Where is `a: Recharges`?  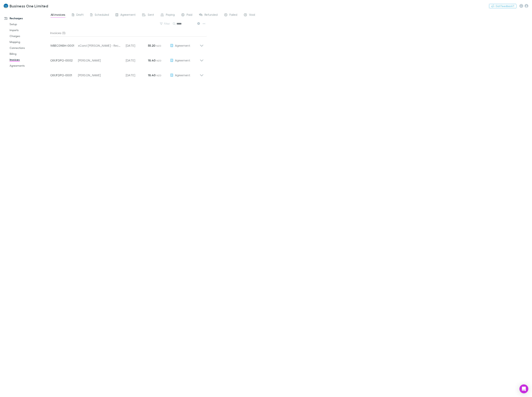
a: Recharges is located at coordinates (27, 18).